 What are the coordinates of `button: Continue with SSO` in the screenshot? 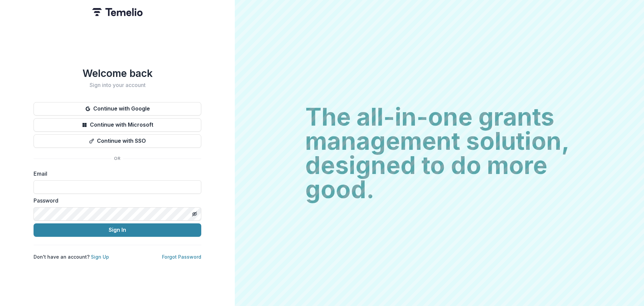 It's located at (117, 141).